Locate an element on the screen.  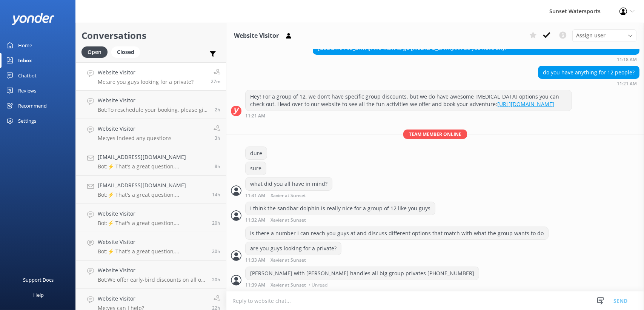
span: • Unread is located at coordinates (318, 285).